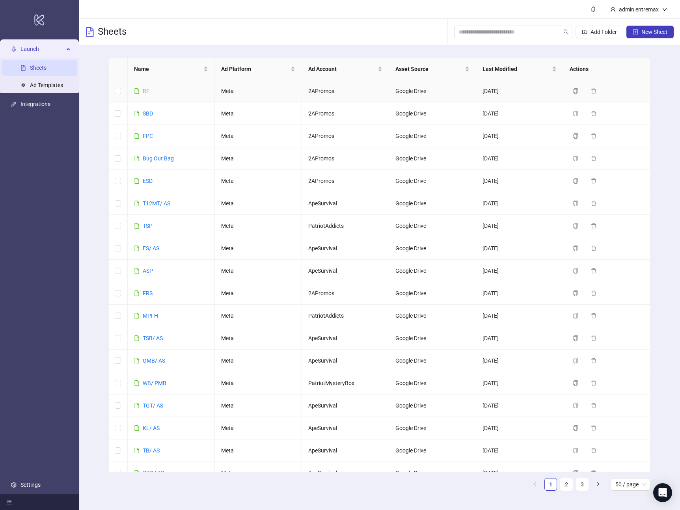 The image size is (680, 510). Describe the element at coordinates (30, 485) in the screenshot. I see `a: Settings` at that location.